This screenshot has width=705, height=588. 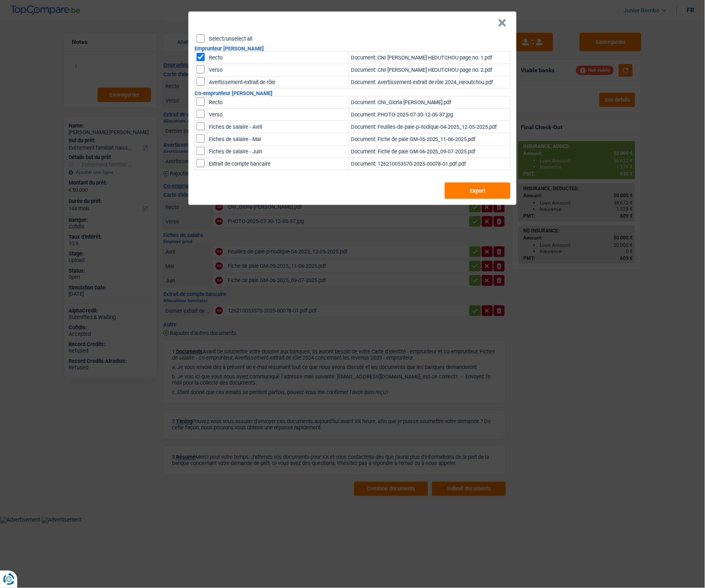 What do you see at coordinates (231, 38) in the screenshot?
I see `label: Select/unselect all` at bounding box center [231, 38].